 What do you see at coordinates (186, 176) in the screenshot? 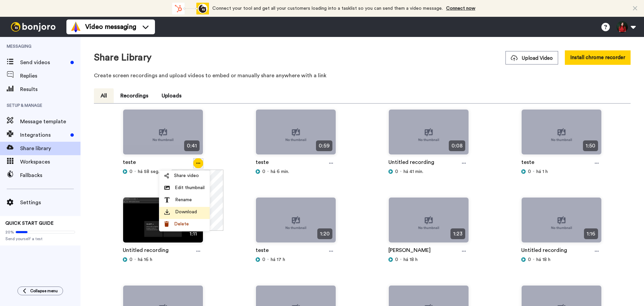
I see `span: Share video` at bounding box center [186, 176].